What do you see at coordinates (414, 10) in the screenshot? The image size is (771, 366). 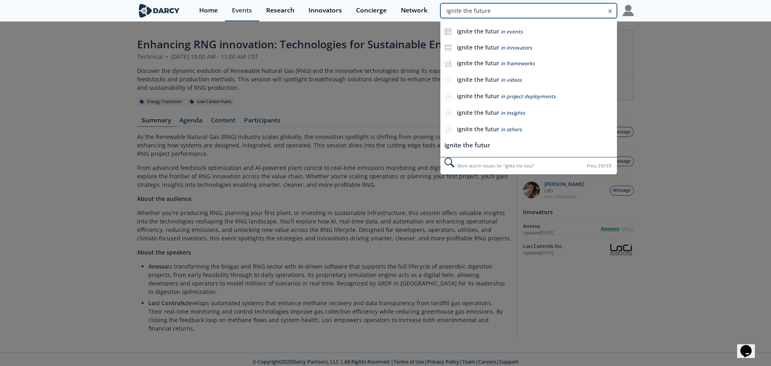 I see `div: Network` at bounding box center [414, 10].